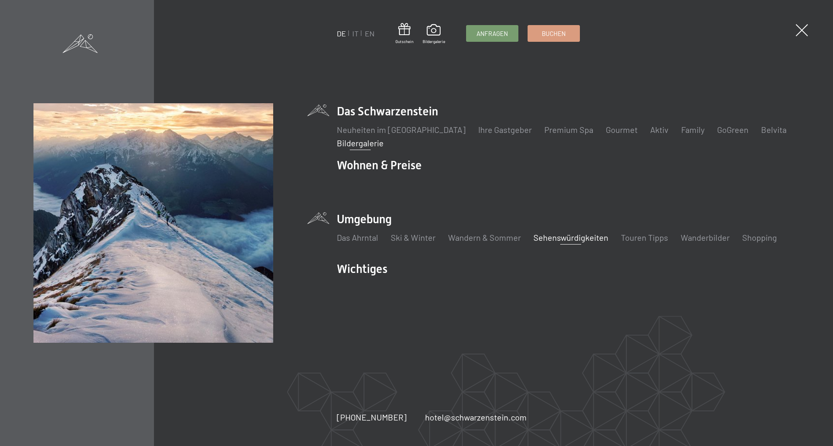 The width and height of the screenshot is (833, 446). Describe the element at coordinates (369, 33) in the screenshot. I see `a: EN` at that location.